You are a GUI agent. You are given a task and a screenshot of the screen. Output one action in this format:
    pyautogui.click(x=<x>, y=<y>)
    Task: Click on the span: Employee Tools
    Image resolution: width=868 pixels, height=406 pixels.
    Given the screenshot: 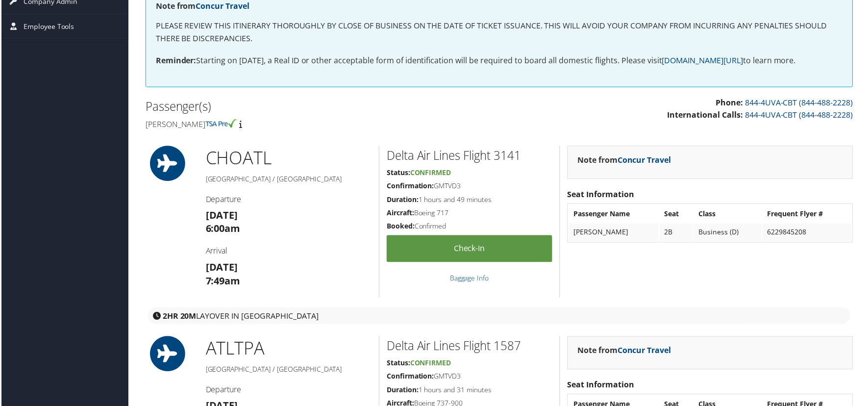 What is the action you would take?
    pyautogui.click(x=48, y=26)
    